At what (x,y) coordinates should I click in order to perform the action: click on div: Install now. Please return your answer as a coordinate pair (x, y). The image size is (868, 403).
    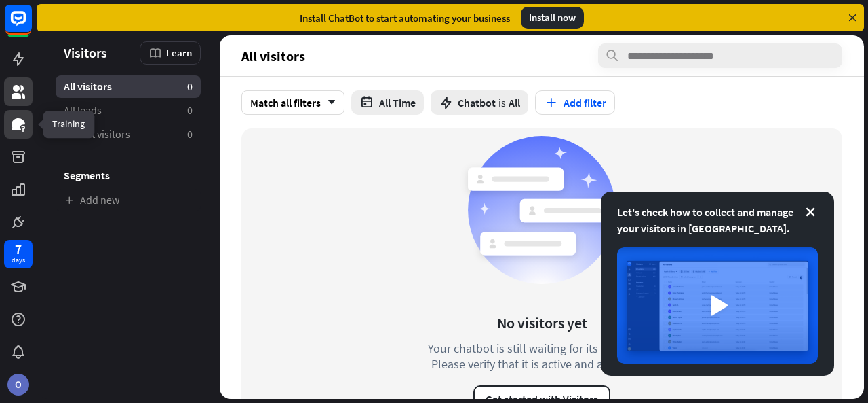
    Looking at the image, I should click on (553, 17).